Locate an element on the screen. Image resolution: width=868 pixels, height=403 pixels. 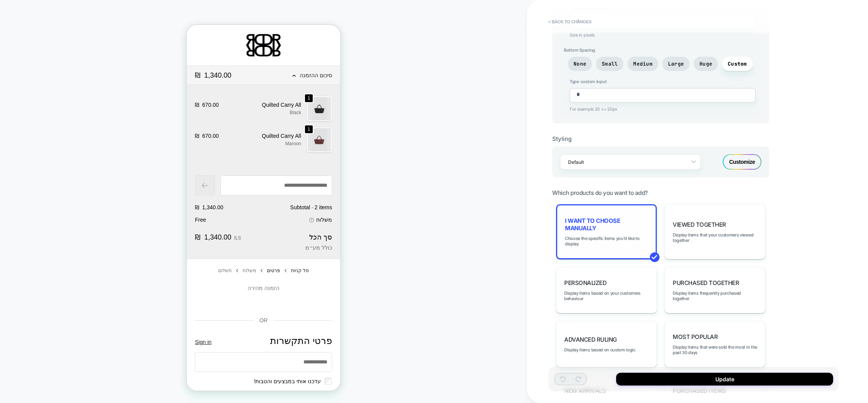
span: Display items based on custom logic is located at coordinates (600, 350).